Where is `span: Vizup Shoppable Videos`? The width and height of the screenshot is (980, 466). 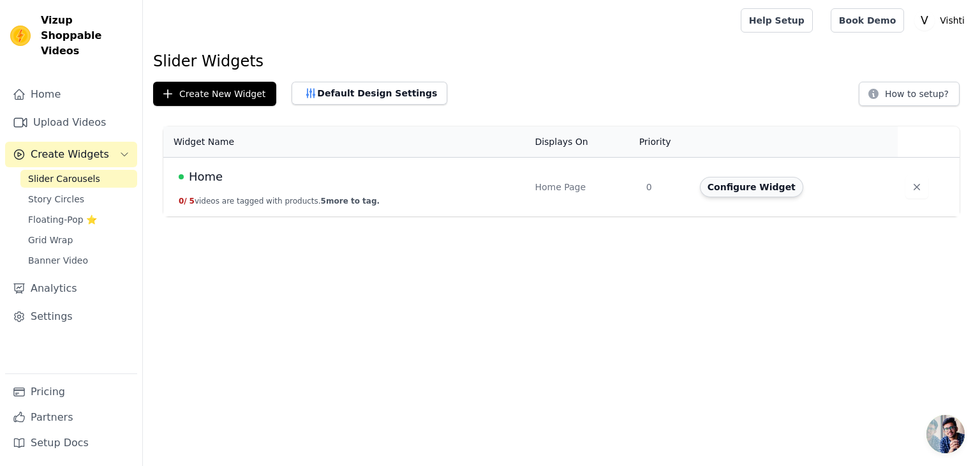 span: Vizup Shoppable Videos is located at coordinates (86, 35).